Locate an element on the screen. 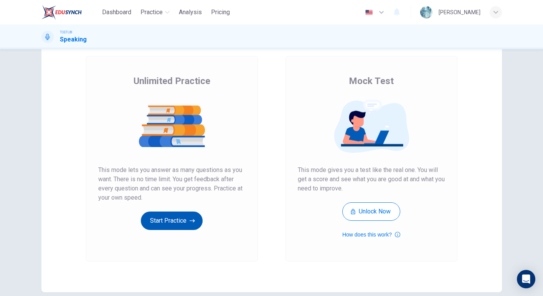  span: Practice is located at coordinates (152, 12).